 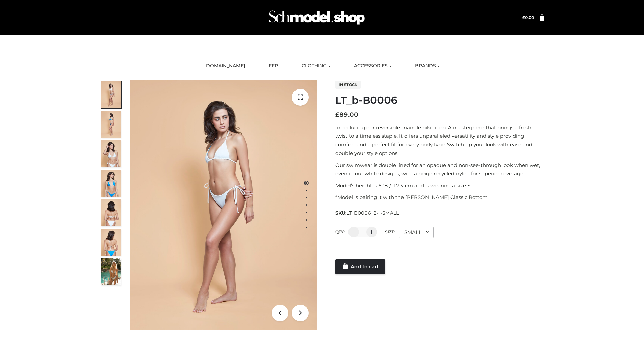 What do you see at coordinates (427, 66) in the screenshot?
I see `a: BRANDS` at bounding box center [427, 66].